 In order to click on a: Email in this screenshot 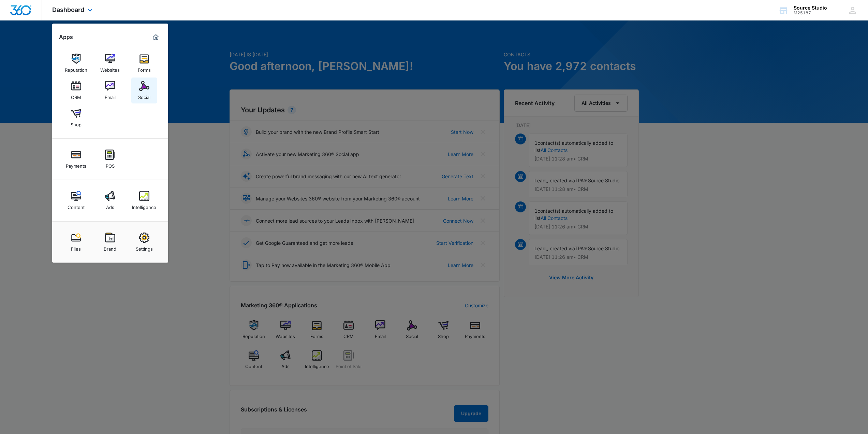, I will do `click(111, 91)`.